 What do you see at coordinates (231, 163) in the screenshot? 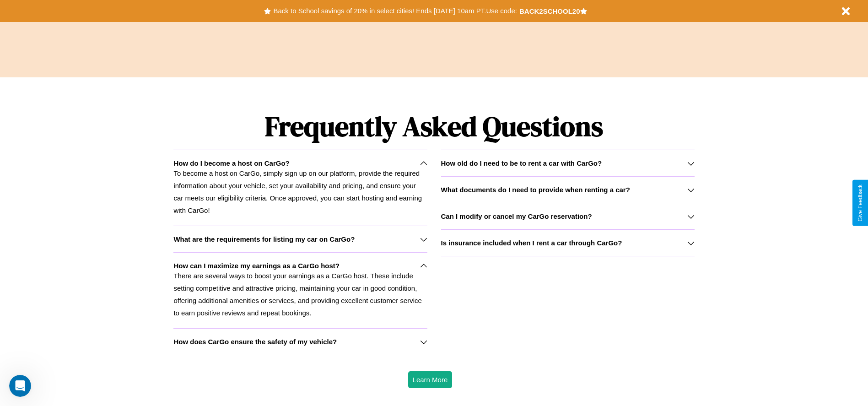
I see `h3: How do I become a host on CarGo?` at bounding box center [231, 163].